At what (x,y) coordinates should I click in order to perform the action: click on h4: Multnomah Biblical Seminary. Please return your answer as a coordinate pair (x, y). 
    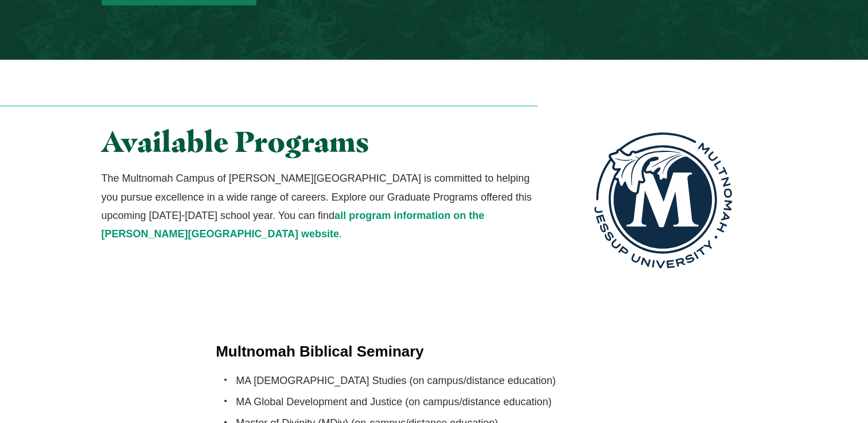
    Looking at the image, I should click on (434, 351).